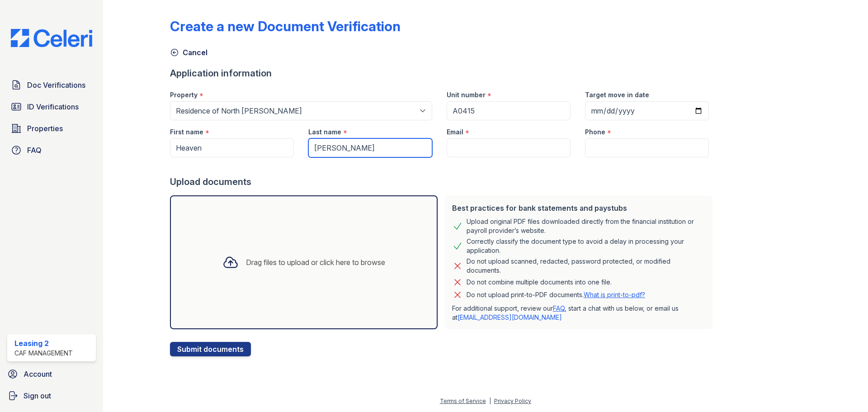  I want to click on div: Drag files to upload or click here to browse, so click(316, 262).